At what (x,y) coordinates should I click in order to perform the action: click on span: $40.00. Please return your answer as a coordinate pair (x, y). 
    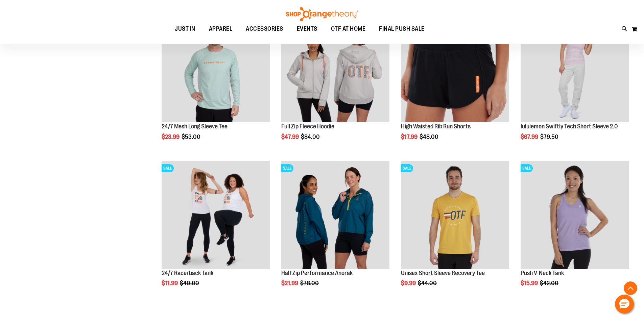
    Looking at the image, I should click on (190, 283).